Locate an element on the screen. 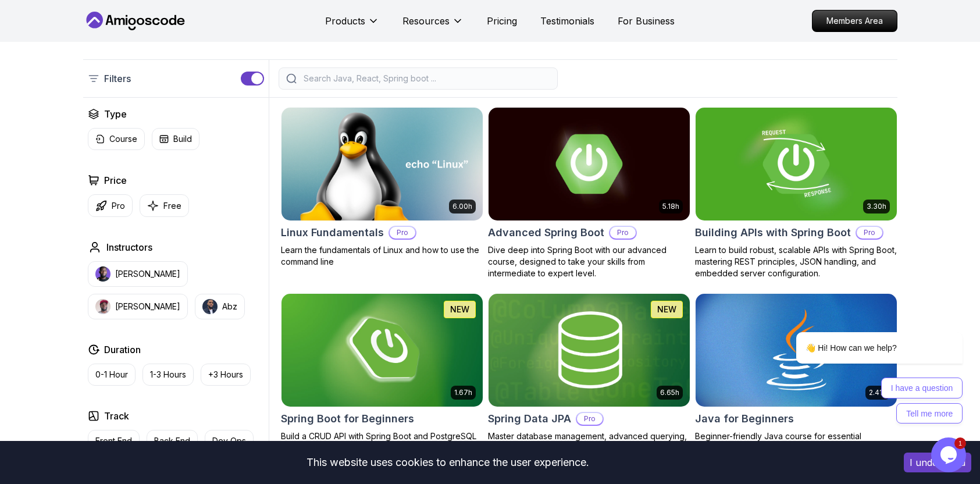 This screenshot has height=484, width=980. button: Tell me more is located at coordinates (170, 174).